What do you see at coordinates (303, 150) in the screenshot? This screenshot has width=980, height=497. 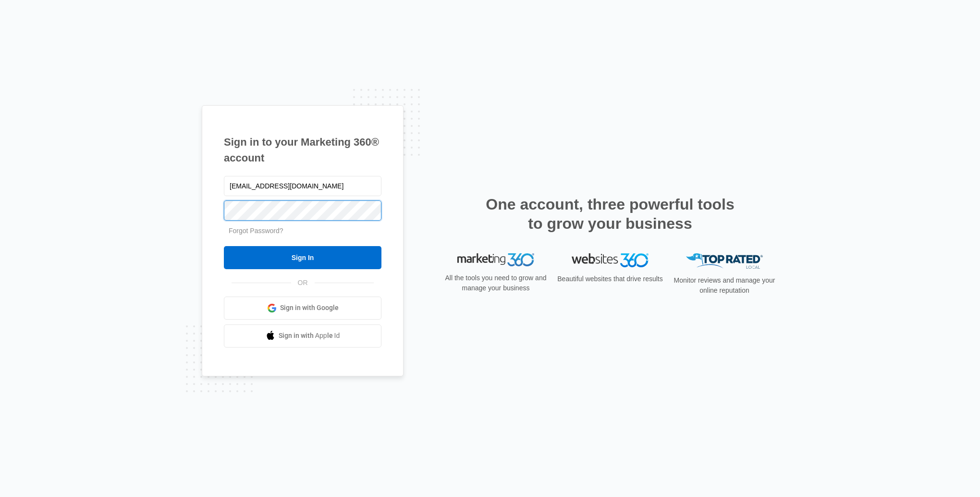 I see `h1: Sign in to your Marketing 360® account` at bounding box center [303, 150].